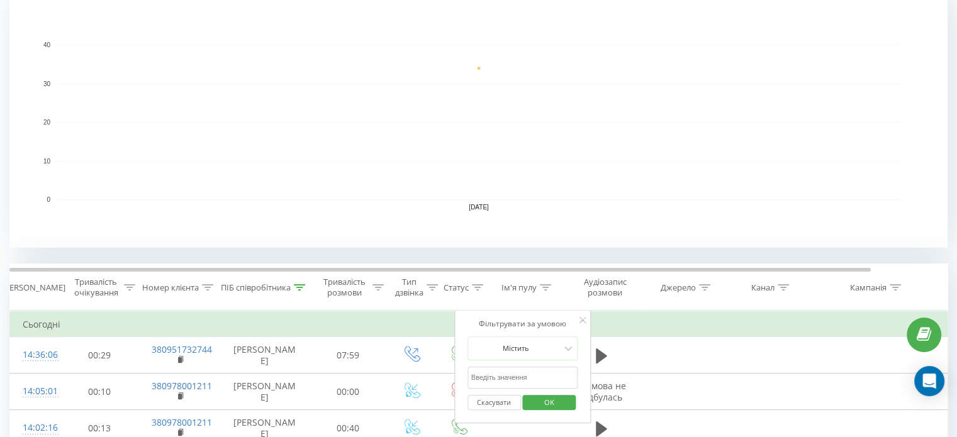  I want to click on div: Тип дзвінка, so click(409, 287).